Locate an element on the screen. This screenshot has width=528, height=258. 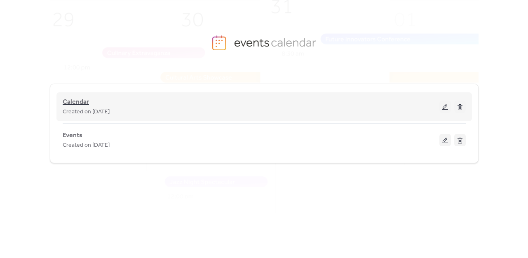
span: Events is located at coordinates (72, 136).